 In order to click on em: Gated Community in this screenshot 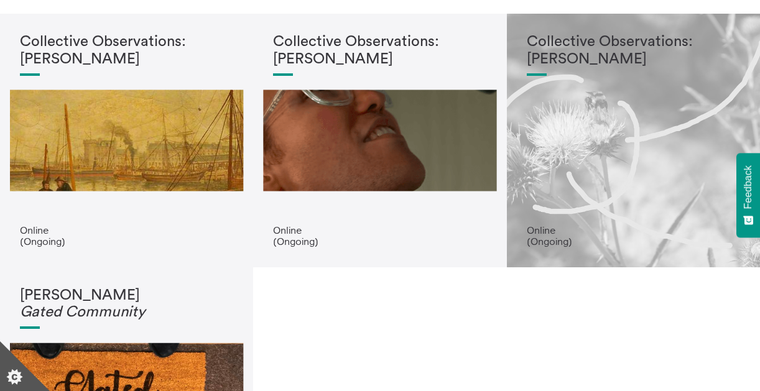, I will do `click(83, 312)`.